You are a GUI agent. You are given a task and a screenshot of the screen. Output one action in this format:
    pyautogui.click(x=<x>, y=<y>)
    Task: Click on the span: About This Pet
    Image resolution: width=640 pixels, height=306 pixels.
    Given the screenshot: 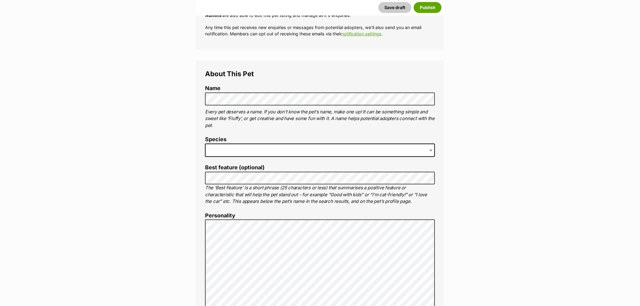 What is the action you would take?
    pyautogui.click(x=229, y=74)
    